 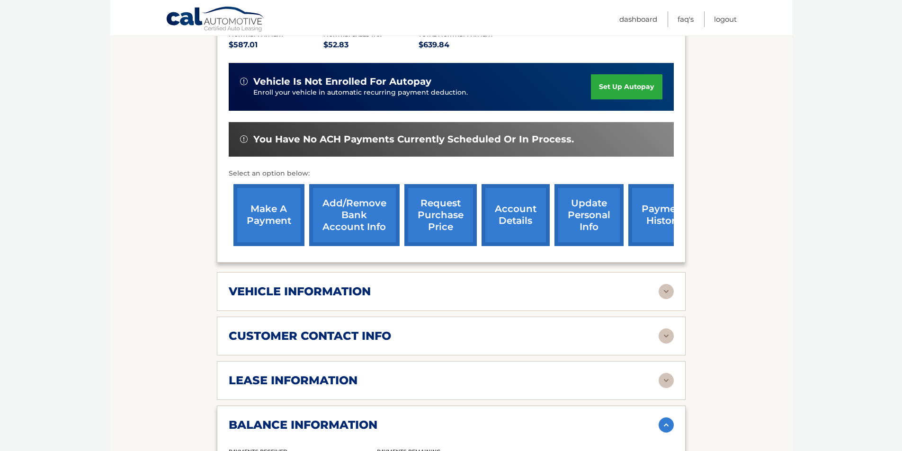 What do you see at coordinates (664, 215) in the screenshot?
I see `a: payment history` at bounding box center [664, 215].